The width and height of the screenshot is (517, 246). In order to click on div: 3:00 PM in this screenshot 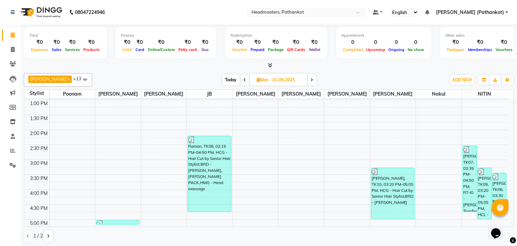, I will do `click(39, 163)`.